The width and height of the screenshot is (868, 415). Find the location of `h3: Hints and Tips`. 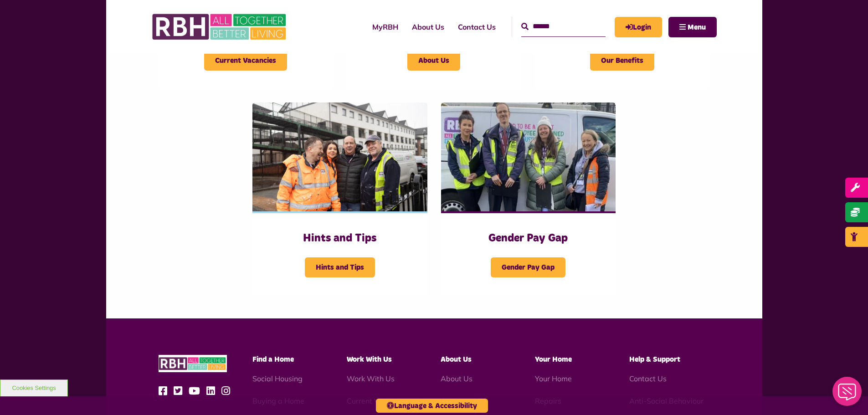

h3: Hints and Tips is located at coordinates (340, 239).